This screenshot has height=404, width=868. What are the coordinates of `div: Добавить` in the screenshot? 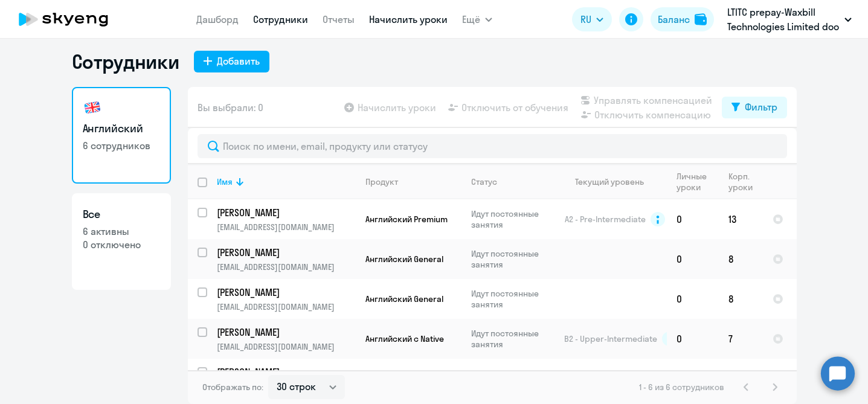 It's located at (238, 61).